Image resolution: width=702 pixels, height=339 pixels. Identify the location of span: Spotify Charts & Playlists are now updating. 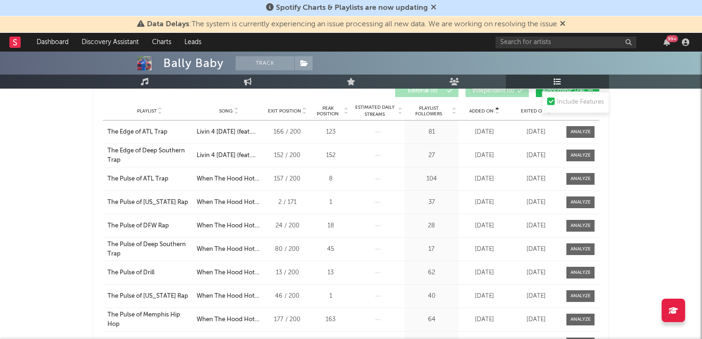
(352, 8).